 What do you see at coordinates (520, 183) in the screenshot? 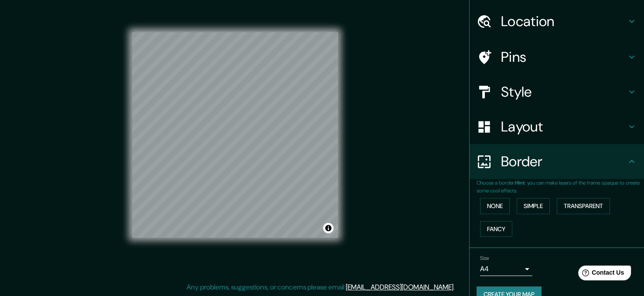
I see `b: Hint` at bounding box center [520, 183].